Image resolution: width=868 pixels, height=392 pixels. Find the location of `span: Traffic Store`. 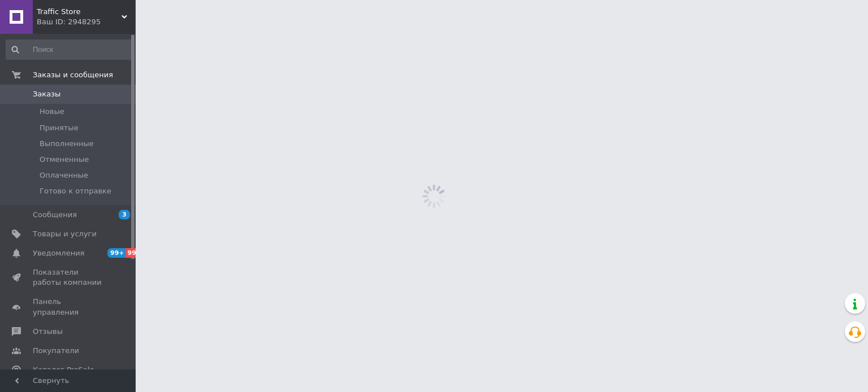

span: Traffic Store is located at coordinates (79, 12).